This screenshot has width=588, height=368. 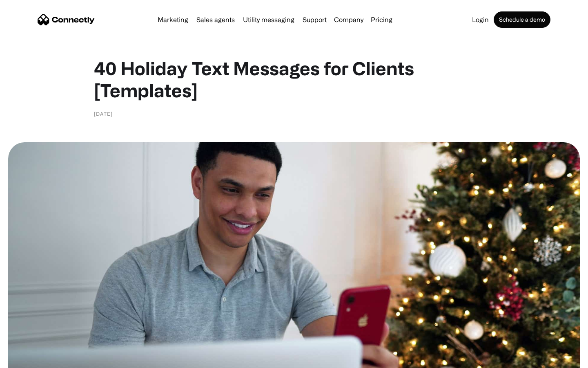 I want to click on a: home, so click(x=66, y=20).